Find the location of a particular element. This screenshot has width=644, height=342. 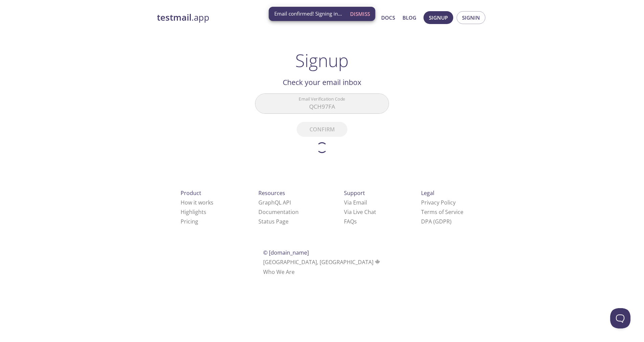

a: Via Live Chat is located at coordinates (360, 212).